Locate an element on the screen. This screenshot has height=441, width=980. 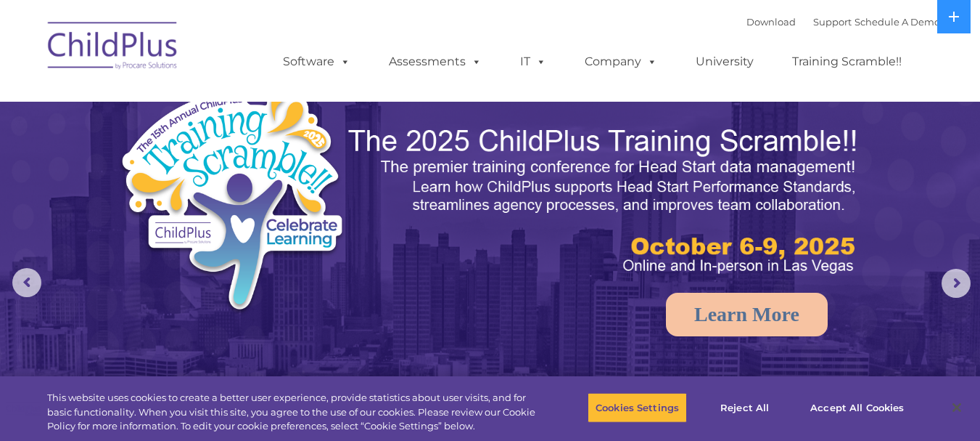
button: Close is located at coordinates (957, 407).